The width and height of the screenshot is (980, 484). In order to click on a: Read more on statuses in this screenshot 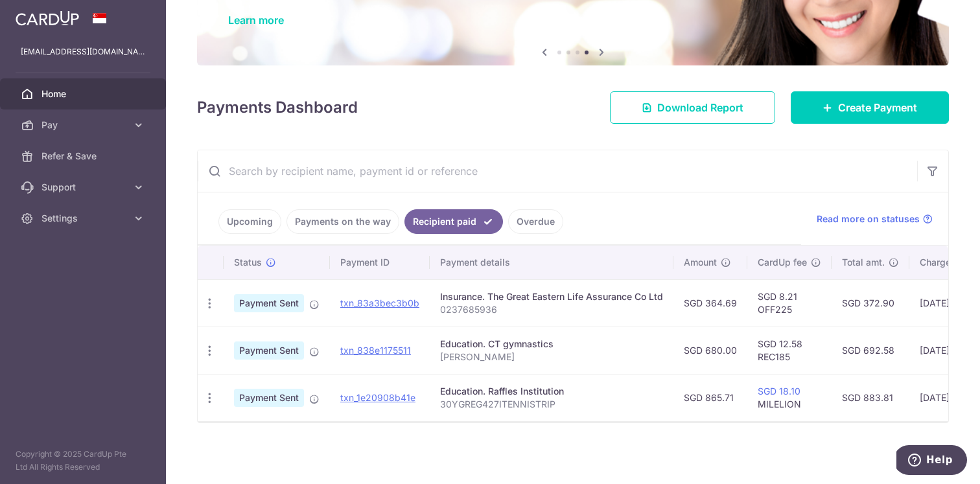, I will do `click(874, 220)`.